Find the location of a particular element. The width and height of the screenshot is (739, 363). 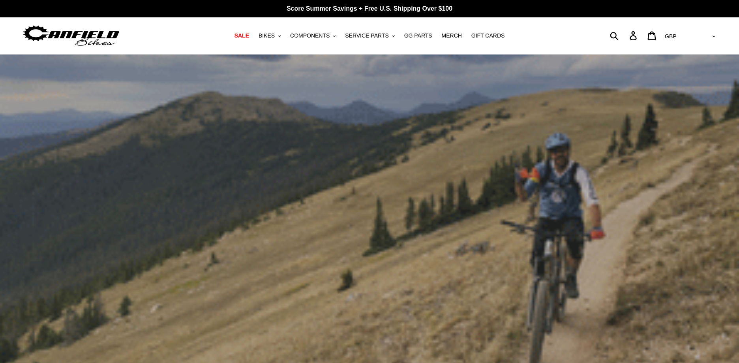

a: MERCH is located at coordinates (452, 36).